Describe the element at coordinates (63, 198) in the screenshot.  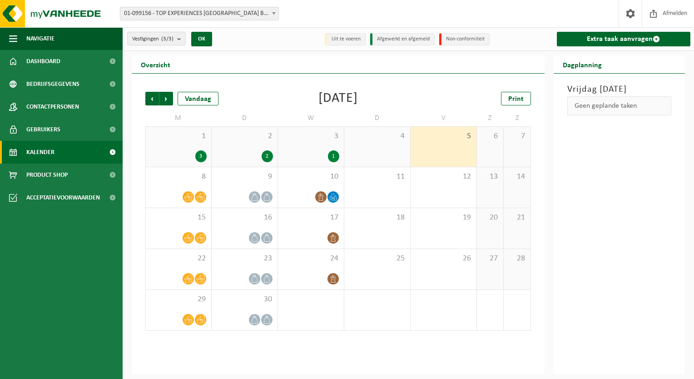
I see `span: Acceptatievoorwaarden` at that location.